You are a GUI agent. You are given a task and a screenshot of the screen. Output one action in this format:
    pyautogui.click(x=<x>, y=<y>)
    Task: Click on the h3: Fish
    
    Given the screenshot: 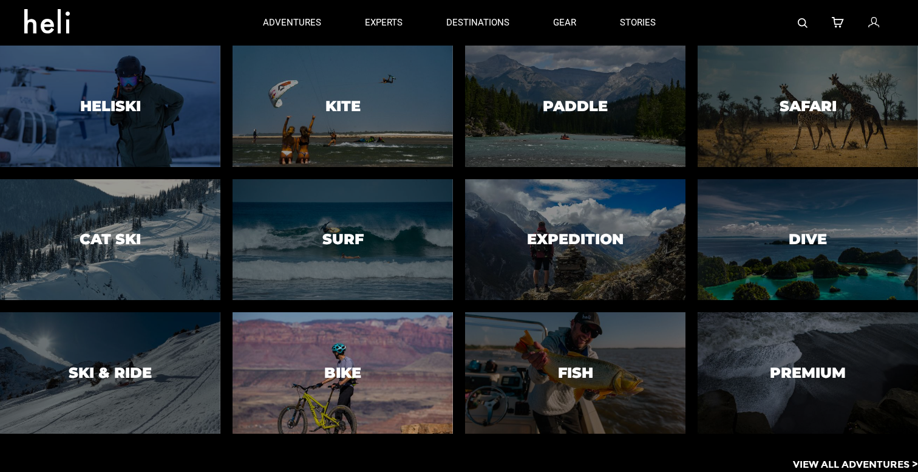 What is the action you would take?
    pyautogui.click(x=575, y=373)
    